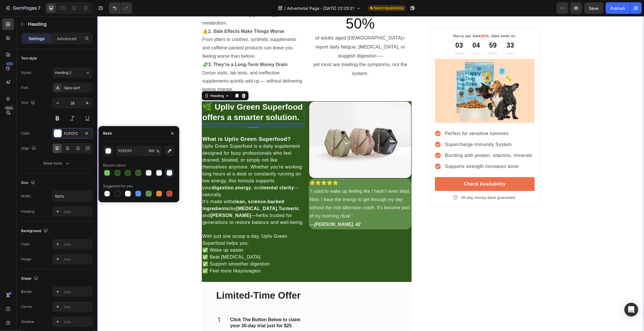 This screenshot has width=644, height=331. Describe the element at coordinates (156, 255) in the screenshot. I see `p: ✅ Feel more like again` at that location.